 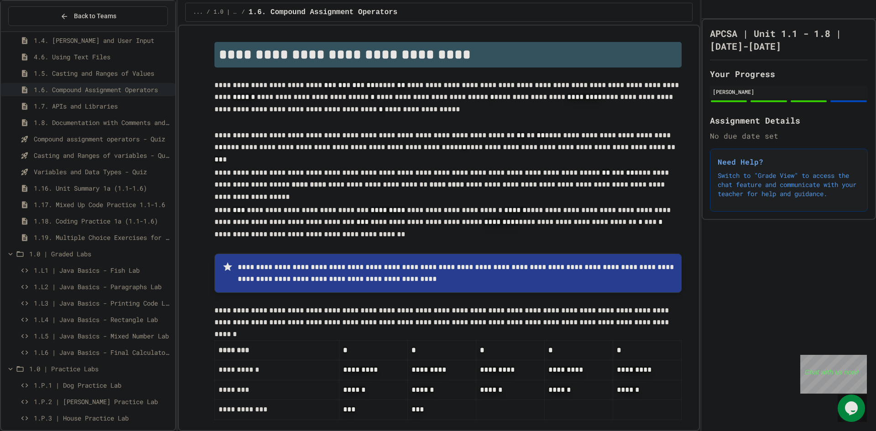 What do you see at coordinates (103, 336) in the screenshot?
I see `span: 1.L5 | Java Basics - Mixed Number Lab` at bounding box center [103, 336].